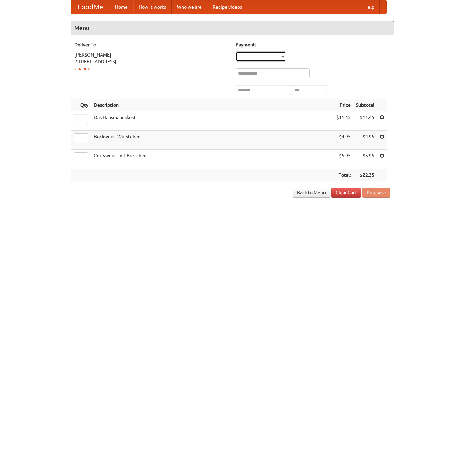 The image size is (457, 476). What do you see at coordinates (189, 7) in the screenshot?
I see `a: Who we are` at bounding box center [189, 7].